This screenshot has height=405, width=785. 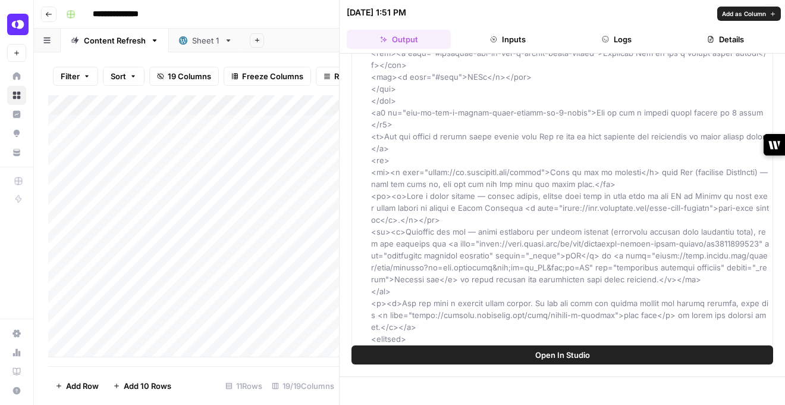 What do you see at coordinates (76, 76) in the screenshot?
I see `button: Filter` at bounding box center [76, 76].